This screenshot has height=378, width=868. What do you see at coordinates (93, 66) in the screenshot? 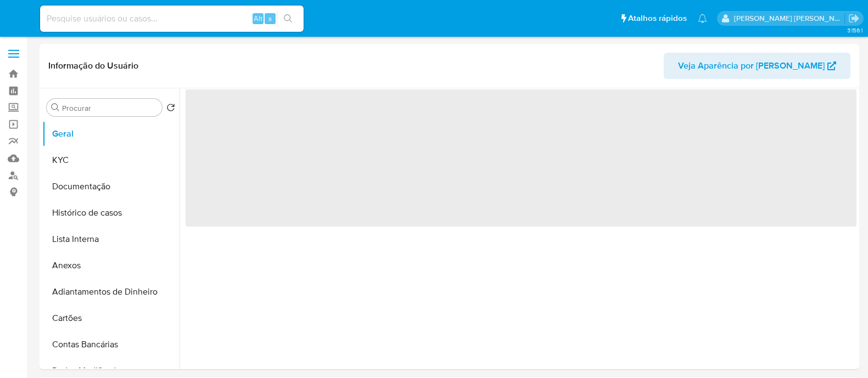
I see `h1: Informação do Usuário` at bounding box center [93, 66].